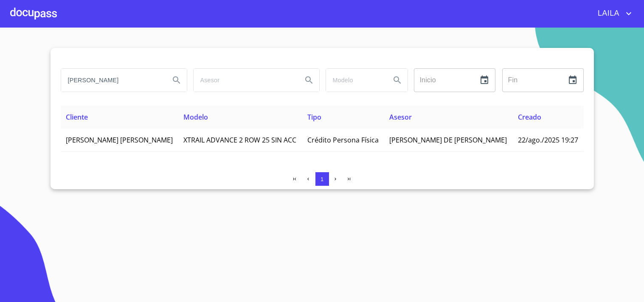  What do you see at coordinates (240, 140) in the screenshot?
I see `span: XTRAIL ADVANCE 2 ROW 25 SIN ACC` at bounding box center [240, 140].